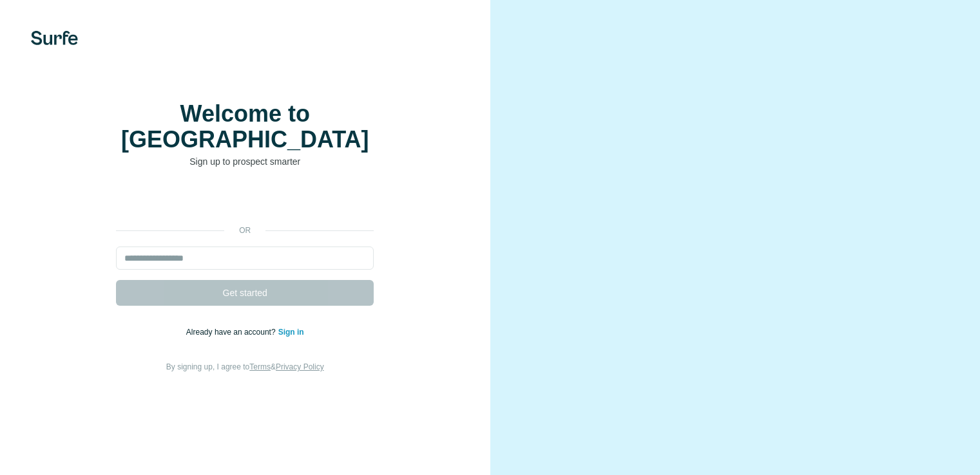  I want to click on p: or, so click(245, 231).